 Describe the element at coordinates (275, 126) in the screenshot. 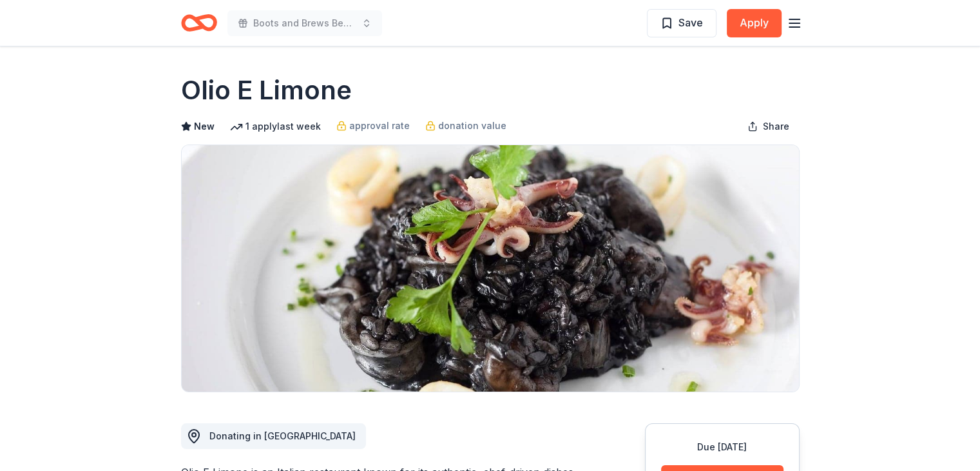

I see `div: 1 apply last week` at that location.